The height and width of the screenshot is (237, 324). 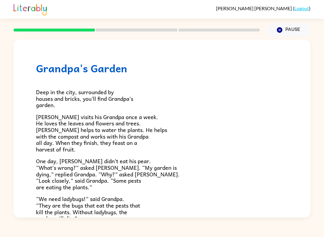 I want to click on button: Pause, so click(x=289, y=30).